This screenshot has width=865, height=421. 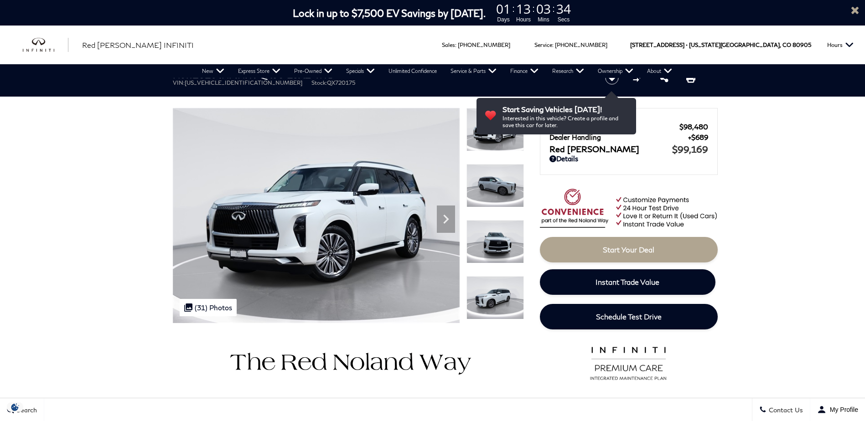 What do you see at coordinates (503, 9) in the screenshot?
I see `span: 01` at bounding box center [503, 9].